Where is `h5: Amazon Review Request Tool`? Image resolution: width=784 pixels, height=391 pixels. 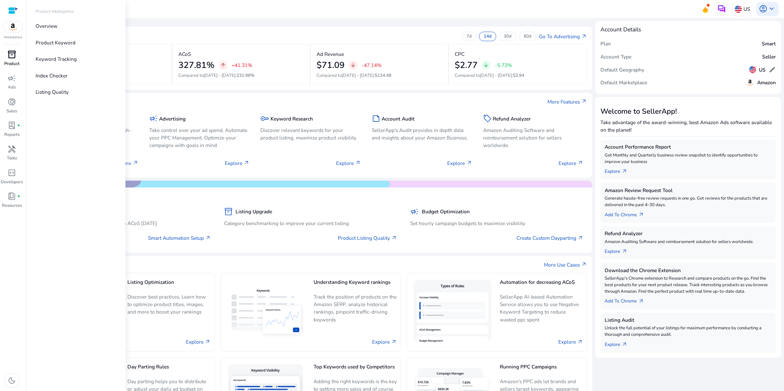
h5: Amazon Review Request Tool is located at coordinates (688, 190).